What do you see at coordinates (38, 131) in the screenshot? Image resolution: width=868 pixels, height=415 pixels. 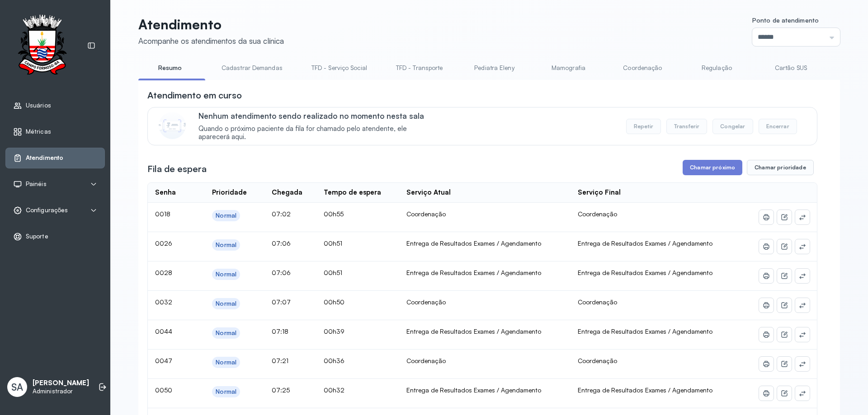 I see `span: Métricas` at bounding box center [38, 131].